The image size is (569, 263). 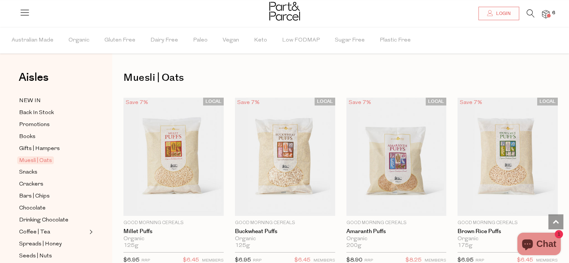 I want to click on span: Bars | Chips, so click(x=34, y=196).